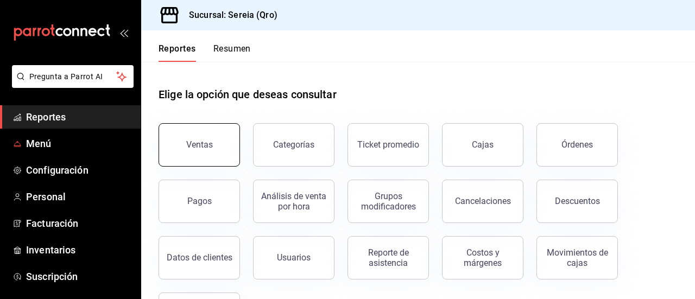  What do you see at coordinates (79, 143) in the screenshot?
I see `span: Menú` at bounding box center [79, 143].